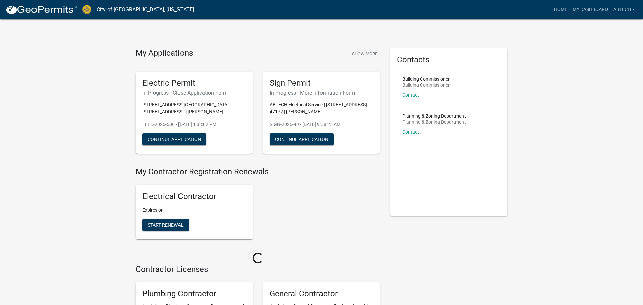 The height and width of the screenshot is (305, 643). Describe the element at coordinates (194, 294) in the screenshot. I see `h5: Plumbing Contractor` at that location.